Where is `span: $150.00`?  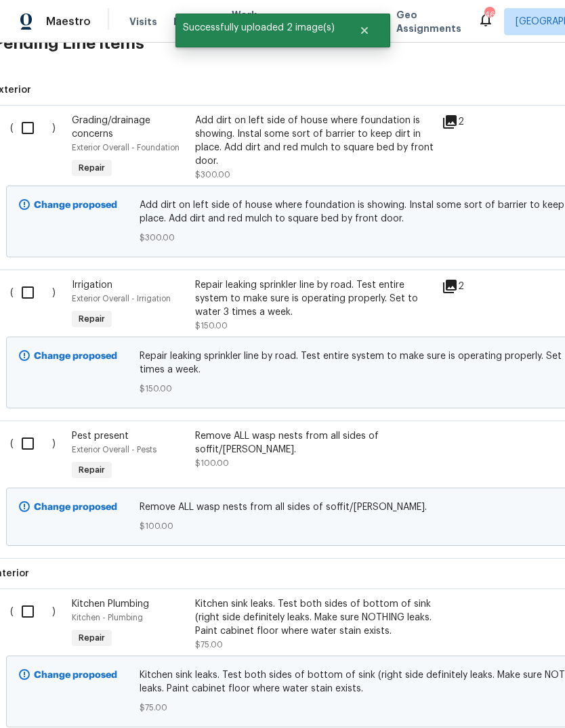 span: $150.00 is located at coordinates (211, 326).